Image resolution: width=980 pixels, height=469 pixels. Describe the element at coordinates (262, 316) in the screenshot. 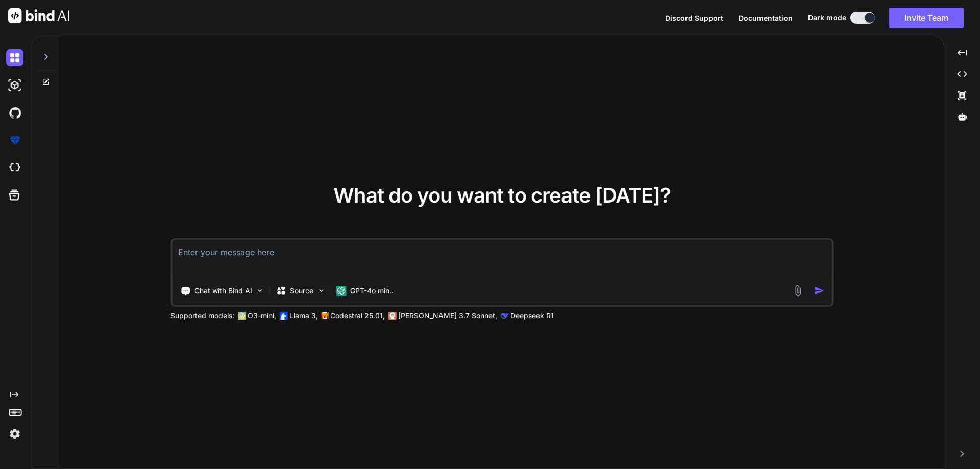

I see `p: O3-mini,` at that location.